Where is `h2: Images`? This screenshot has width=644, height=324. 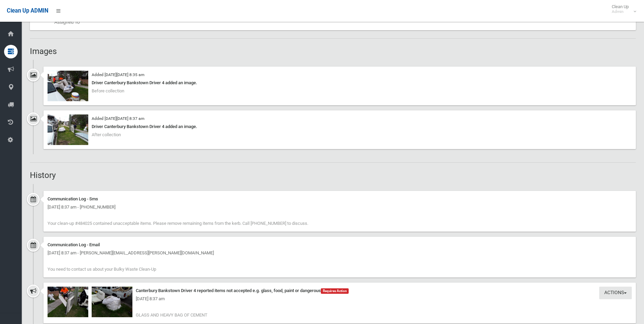 h2: Images is located at coordinates (333, 51).